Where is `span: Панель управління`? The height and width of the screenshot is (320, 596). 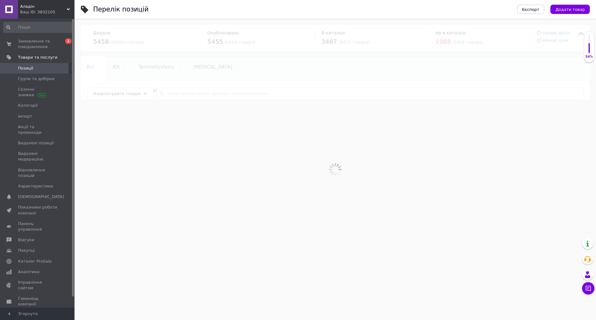
span: Панель управління is located at coordinates (38, 227).